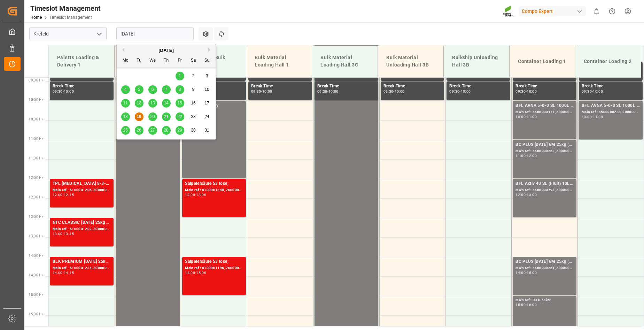 Image resolution: width=644 pixels, height=330 pixels. What do you see at coordinates (152, 103) in the screenshot?
I see `div: Choose Wednesday, August 13th, 2025` at bounding box center [152, 103].